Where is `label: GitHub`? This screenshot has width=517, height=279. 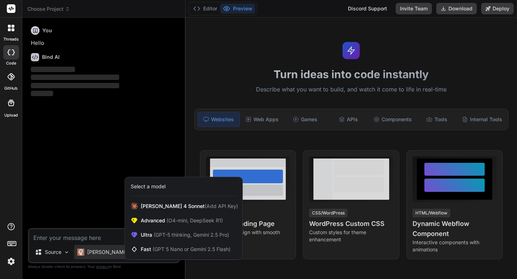 label: GitHub is located at coordinates (11, 88).